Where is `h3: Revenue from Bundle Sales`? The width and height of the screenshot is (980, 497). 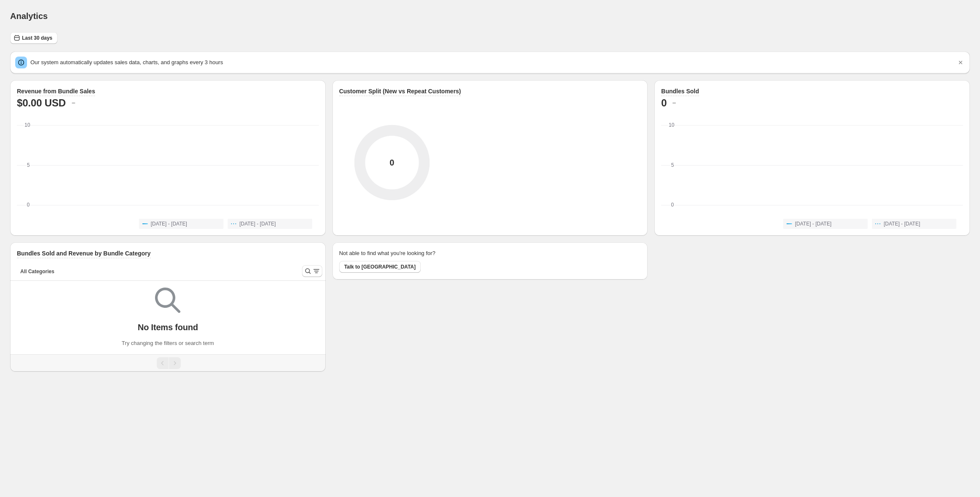 h3: Revenue from Bundle Sales is located at coordinates (55, 91).